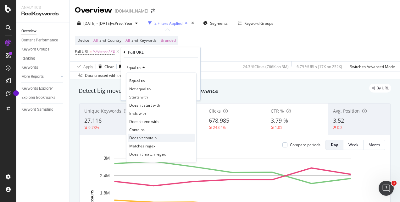 Image resolution: width=400 pixels, height=202 pixels. Describe the element at coordinates (338, 121) in the screenshot. I see `span: 3.52` at that location.